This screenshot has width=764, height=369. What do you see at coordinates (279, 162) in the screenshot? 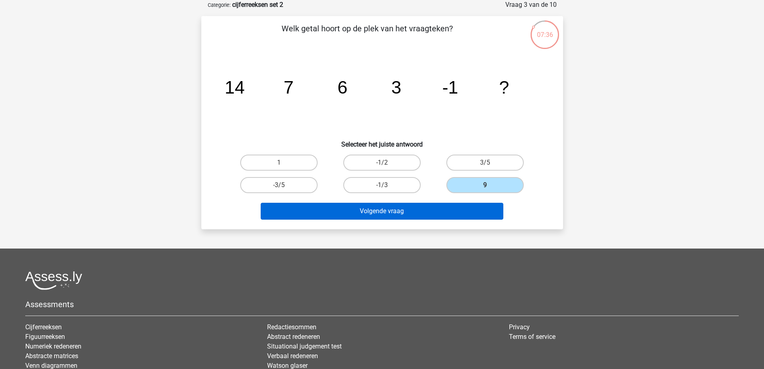
I see `label: 1` at bounding box center [279, 162].